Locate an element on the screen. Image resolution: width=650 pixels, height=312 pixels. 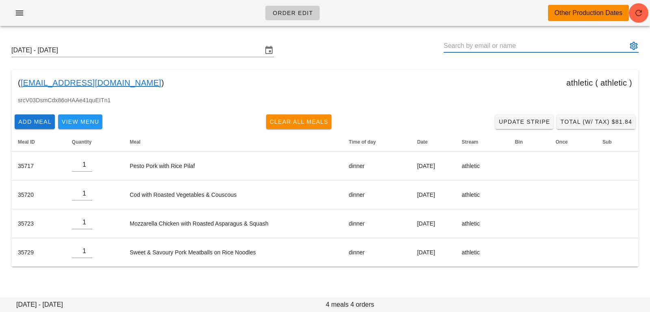
td: Mozzarella Chicken with Roasted Asparagus & Squash is located at coordinates (232, 224).